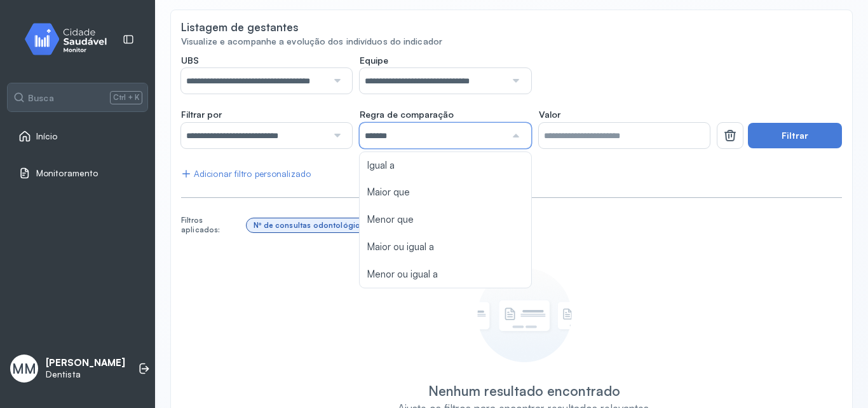 Image resolution: width=868 pixels, height=408 pixels. I want to click on span: Busca, so click(41, 98).